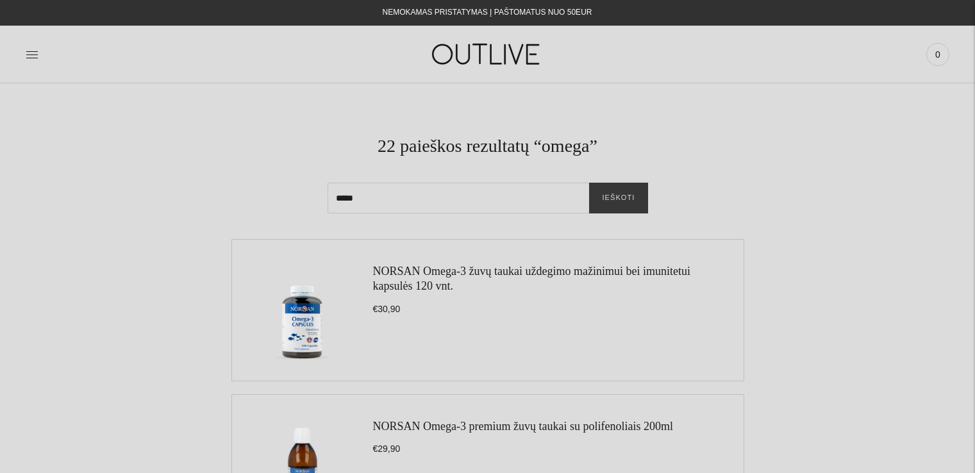  Describe the element at coordinates (487, 13) in the screenshot. I see `div: NEMOKAMAS PRISTATYMAS Į PAŠTOMATUS NUO 50EUR` at that location.